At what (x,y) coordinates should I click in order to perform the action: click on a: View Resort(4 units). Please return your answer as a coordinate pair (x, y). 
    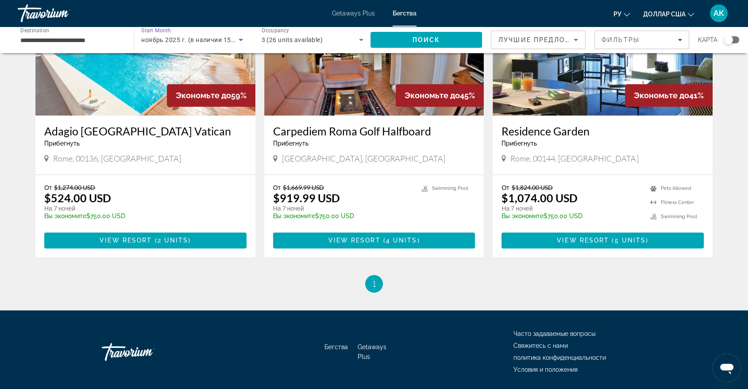
    Looking at the image, I should click on (374, 240).